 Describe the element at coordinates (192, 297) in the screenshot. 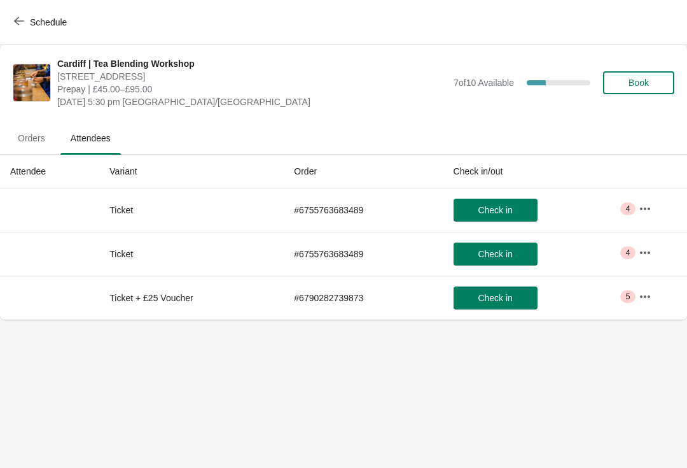

I see `td: Ticket + £25 Voucher` at that location.